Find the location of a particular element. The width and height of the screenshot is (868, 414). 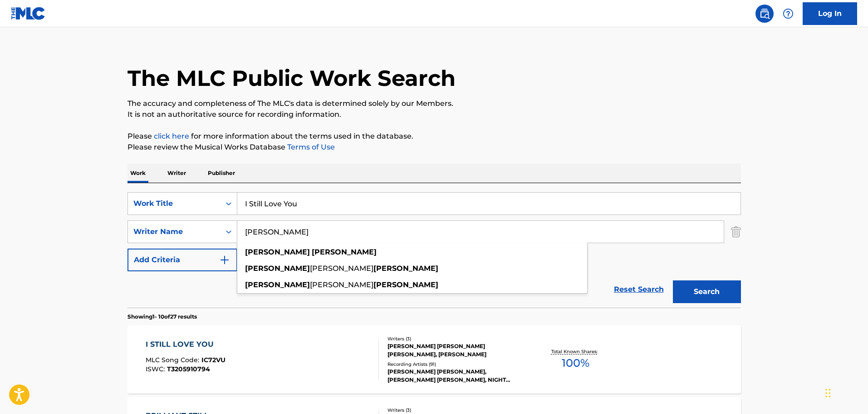

a: Public Search is located at coordinates (765, 13).